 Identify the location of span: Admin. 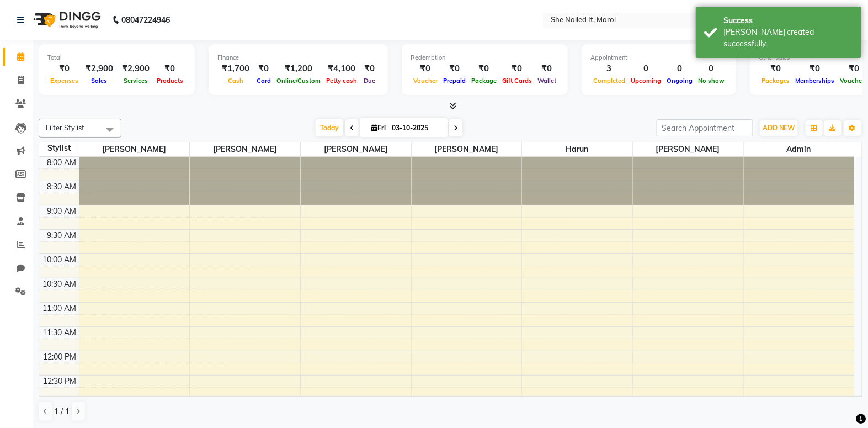
(799, 149).